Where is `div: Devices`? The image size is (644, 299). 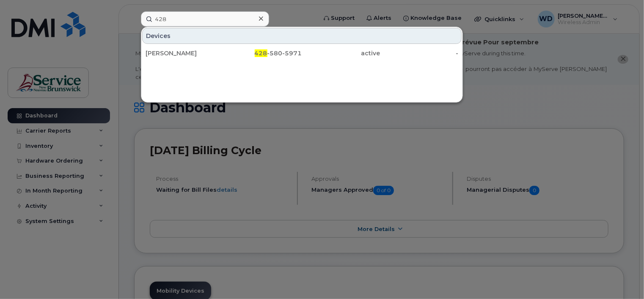 div: Devices is located at coordinates (302, 36).